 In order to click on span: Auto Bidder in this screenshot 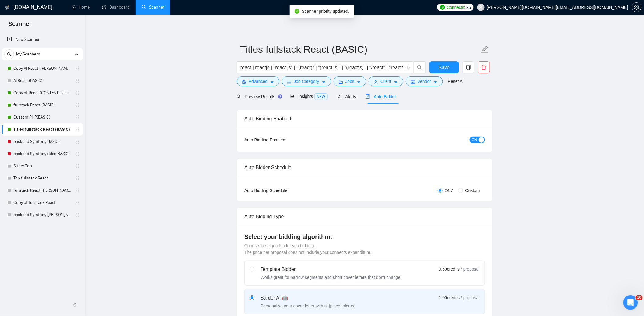, I will do `click(381, 96)`.